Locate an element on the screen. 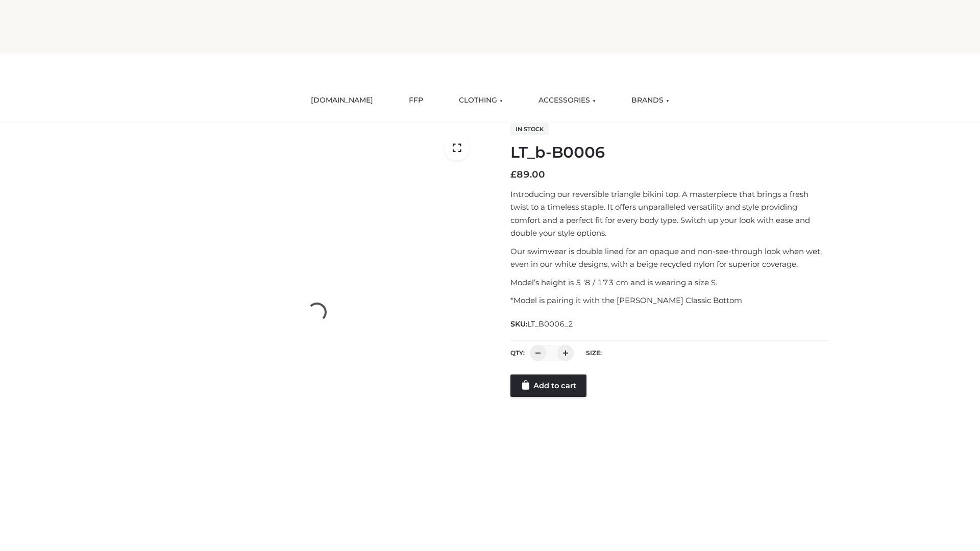 This screenshot has height=551, width=980. span: SKU: is located at coordinates (542, 324).